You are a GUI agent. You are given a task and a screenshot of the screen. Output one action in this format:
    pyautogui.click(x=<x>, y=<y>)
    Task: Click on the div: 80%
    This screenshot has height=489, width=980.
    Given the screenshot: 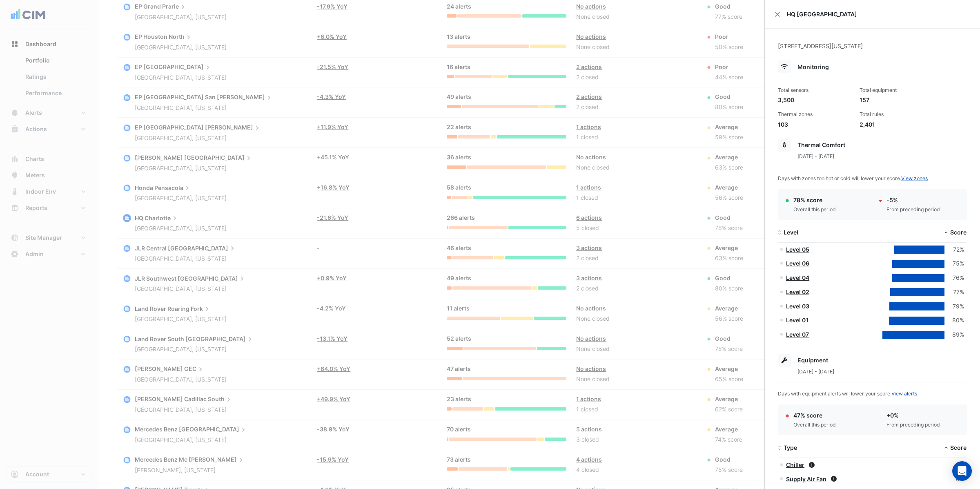 What is the action you would take?
    pyautogui.click(x=954, y=320)
    